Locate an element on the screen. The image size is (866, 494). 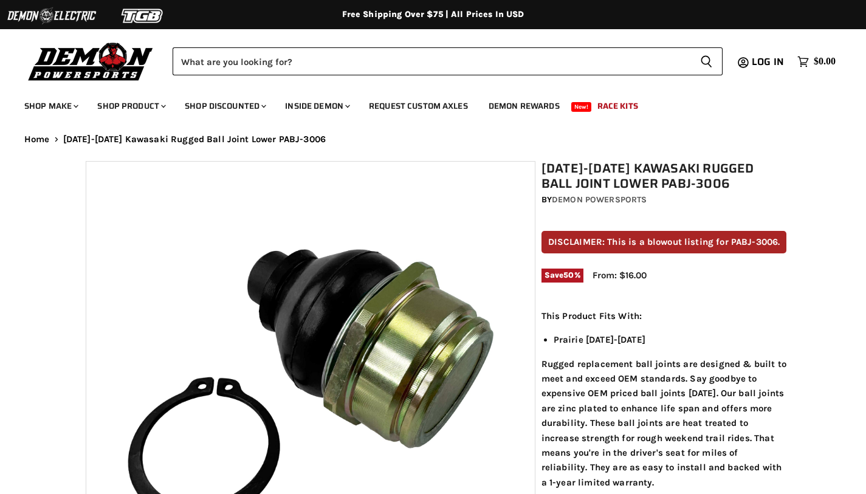
a: Shop Make is located at coordinates (50, 106).